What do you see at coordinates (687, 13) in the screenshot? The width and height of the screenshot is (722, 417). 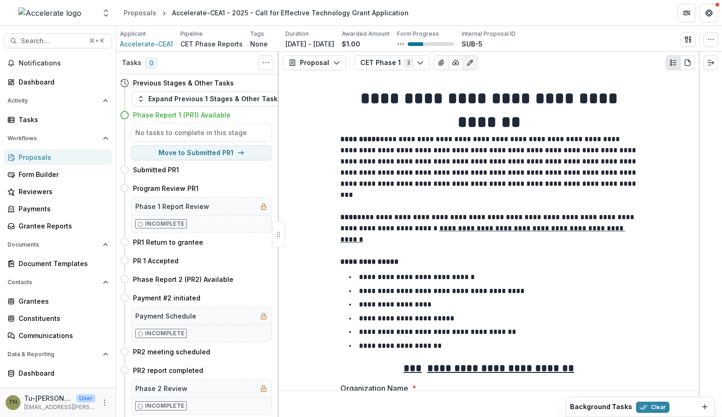 I see `button: Partners` at bounding box center [687, 13].